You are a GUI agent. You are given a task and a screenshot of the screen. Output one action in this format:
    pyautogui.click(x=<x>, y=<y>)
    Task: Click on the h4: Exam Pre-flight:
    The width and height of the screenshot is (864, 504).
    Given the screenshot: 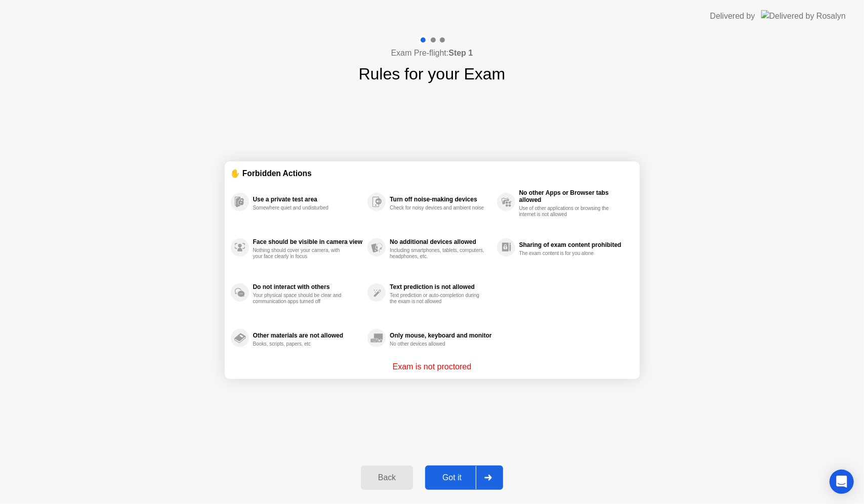 What is the action you would take?
    pyautogui.click(x=432, y=53)
    